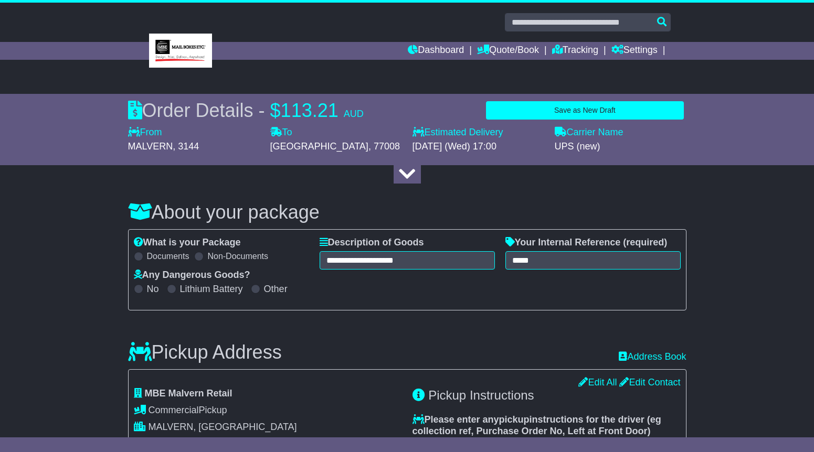 This screenshot has width=814, height=452. I want to click on a: Tracking, so click(575, 51).